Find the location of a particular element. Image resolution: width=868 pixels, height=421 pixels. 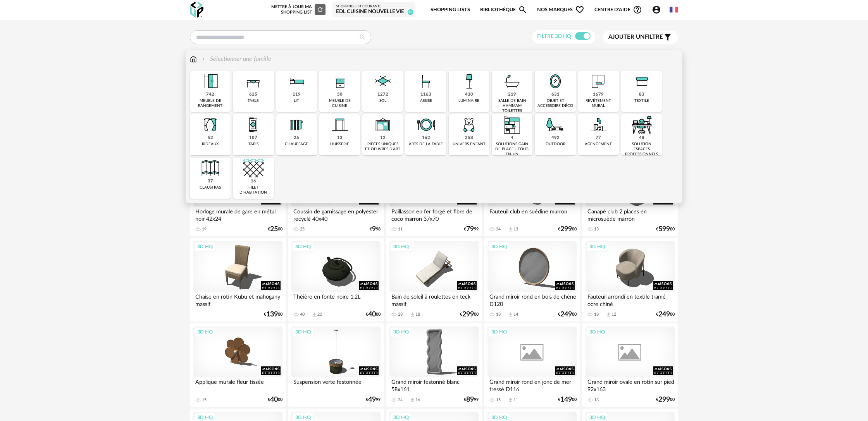

div: tapis is located at coordinates (253, 144).